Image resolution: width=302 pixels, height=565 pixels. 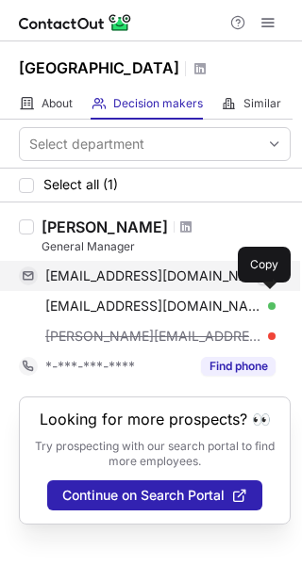 I want to click on span: Select all (1), so click(x=80, y=185).